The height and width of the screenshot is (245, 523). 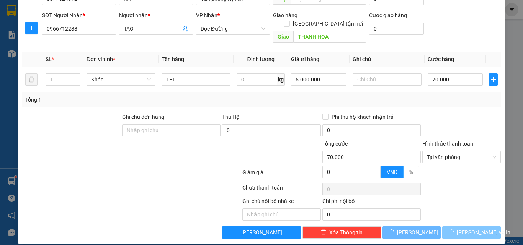 What do you see at coordinates (281, 80) in the screenshot?
I see `span: kg` at bounding box center [281, 80].